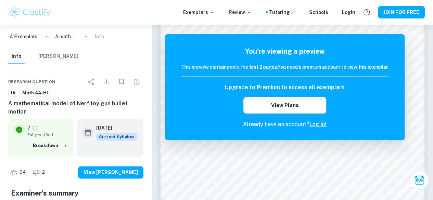 The height and width of the screenshot is (200, 433). I want to click on button: Help and Feedback, so click(366, 12).